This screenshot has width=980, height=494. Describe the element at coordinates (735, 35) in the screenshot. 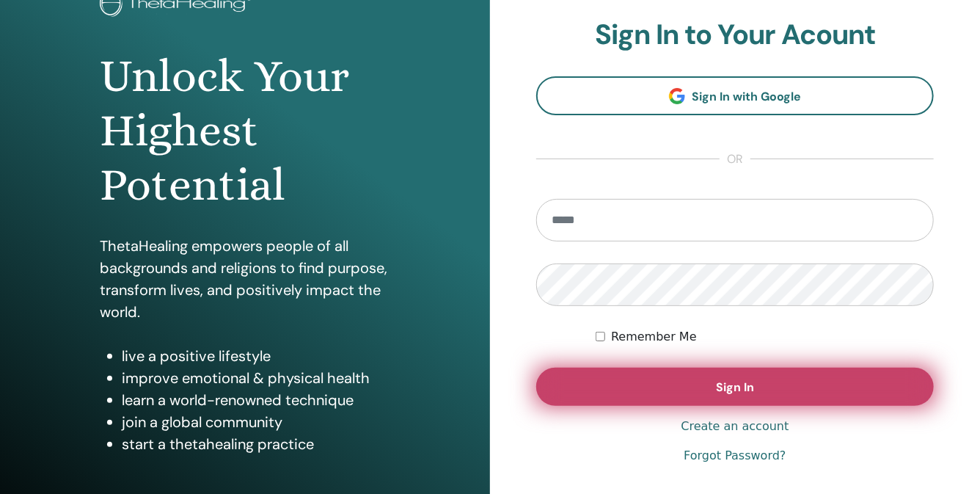

I see `h2: Sign In to Your Acount` at that location.